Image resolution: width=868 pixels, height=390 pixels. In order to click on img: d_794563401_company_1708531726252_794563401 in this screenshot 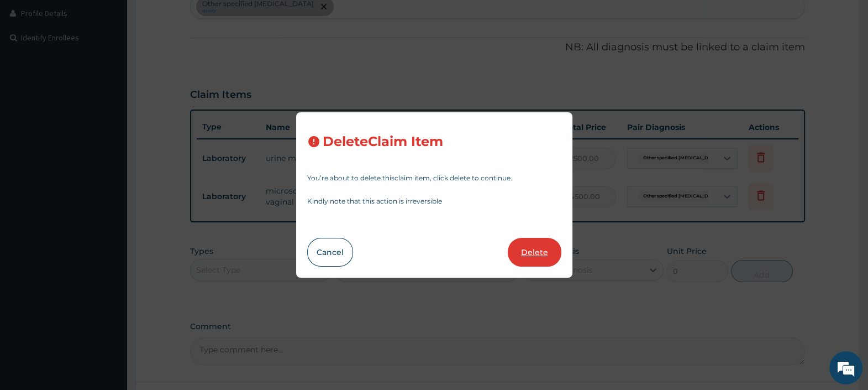, I will do `click(33, 69)`.